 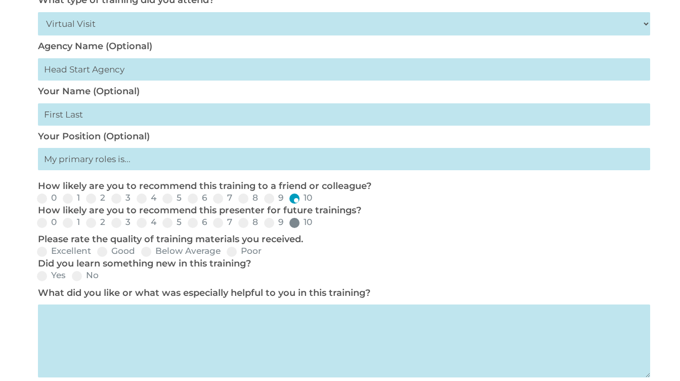 What do you see at coordinates (342, 264) in the screenshot?
I see `p: Did you learn something new in this training?` at bounding box center [342, 264].